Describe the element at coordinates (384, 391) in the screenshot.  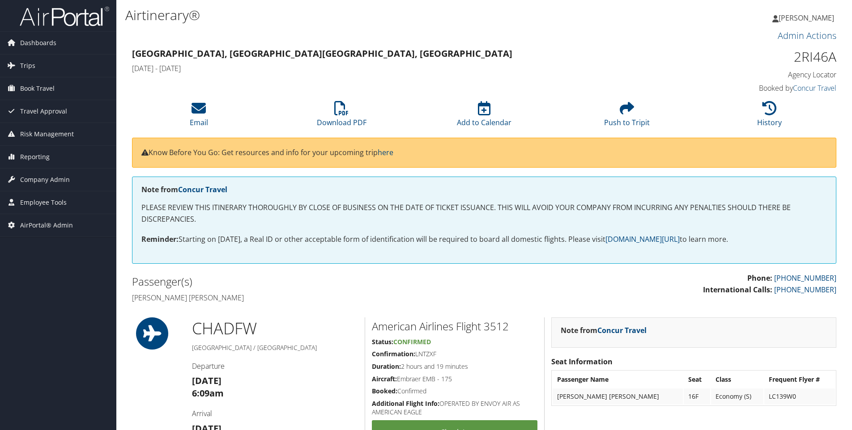
I see `strong: Booked:` at that location.